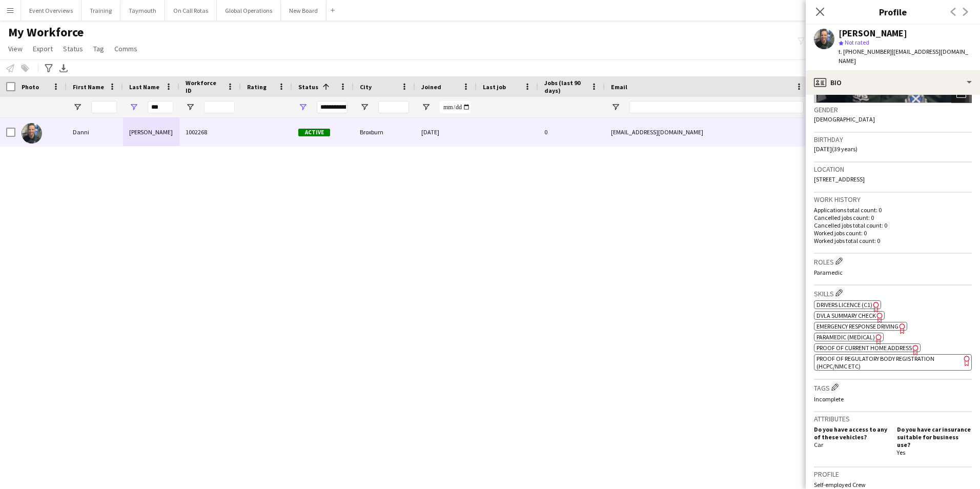  Describe the element at coordinates (303, 11) in the screenshot. I see `button: New Board` at that location.